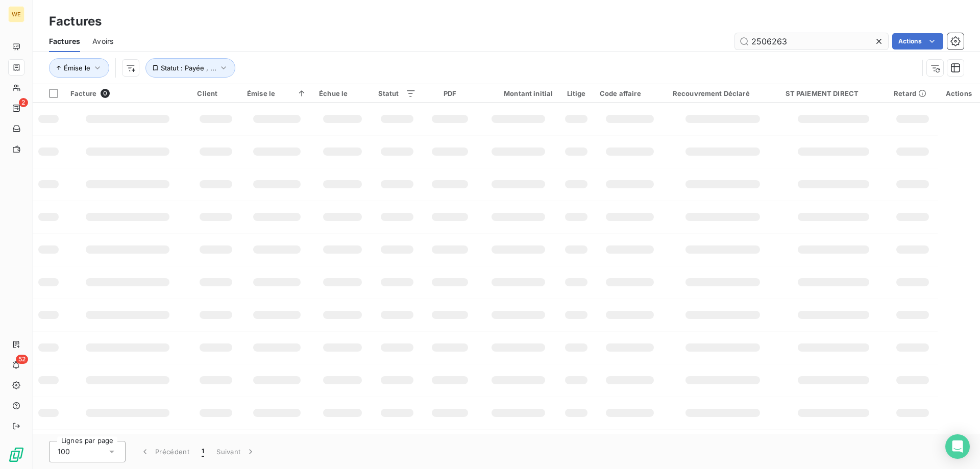 This screenshot has width=980, height=469. What do you see at coordinates (723, 94) in the screenshot?
I see `div: Recouvrement Déclaré` at bounding box center [723, 94].